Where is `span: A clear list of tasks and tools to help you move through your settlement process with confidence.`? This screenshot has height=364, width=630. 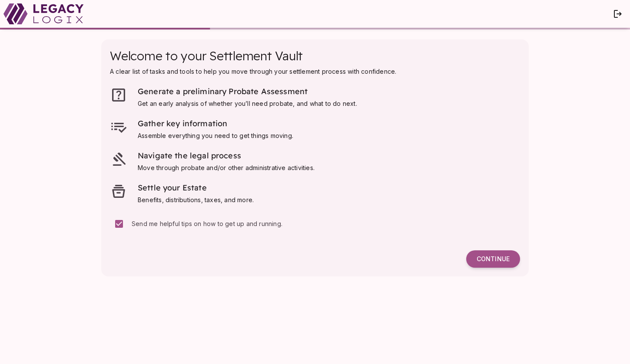 span: A clear list of tasks and tools to help you move through your settlement process with confidence. is located at coordinates (253, 71).